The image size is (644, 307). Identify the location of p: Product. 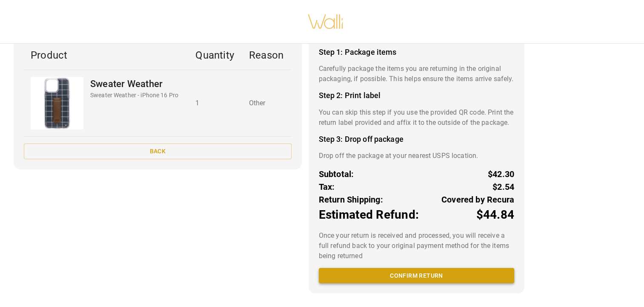
(106, 55).